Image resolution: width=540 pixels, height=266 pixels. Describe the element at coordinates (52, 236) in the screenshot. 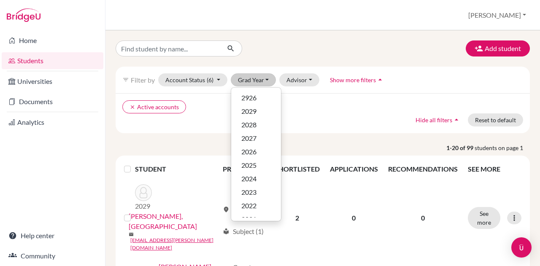

I see `a: Help center` at that location.